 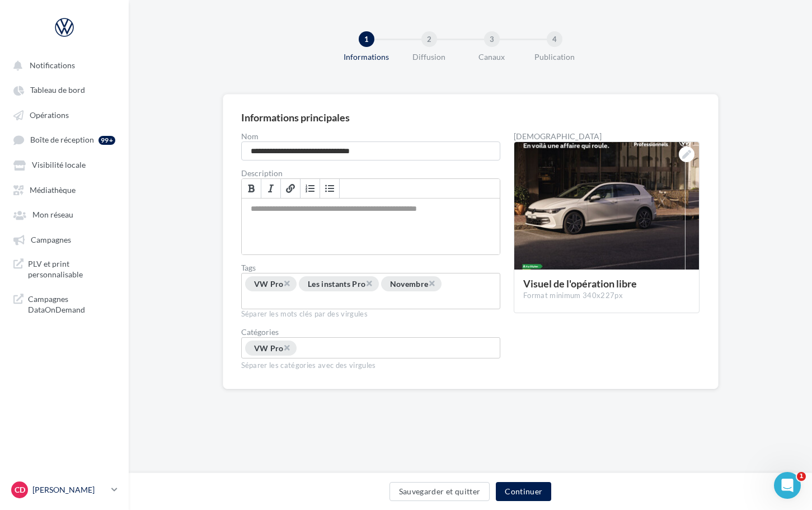 What do you see at coordinates (58, 90) in the screenshot?
I see `span: Tableau de bord` at bounding box center [58, 90].